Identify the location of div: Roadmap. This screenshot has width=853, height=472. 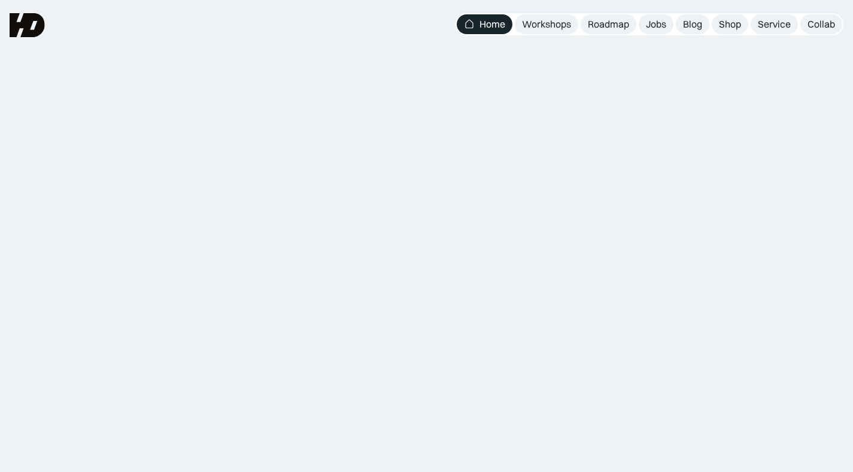
(608, 24).